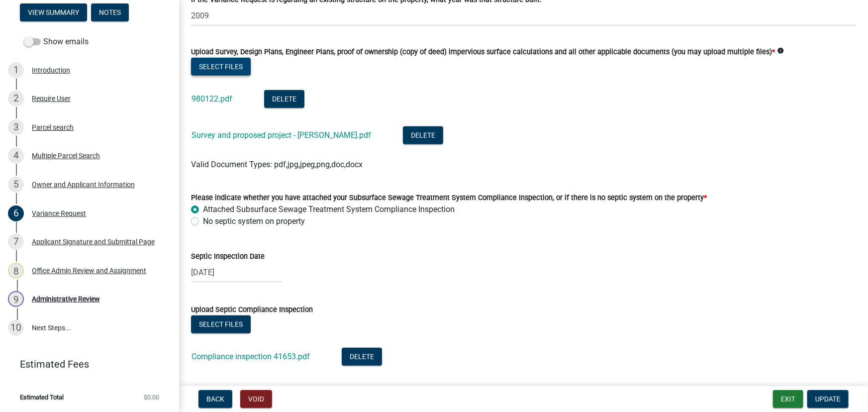 Image resolution: width=868 pixels, height=412 pixels. I want to click on wm-modal-confirm: Summary, so click(53, 13).